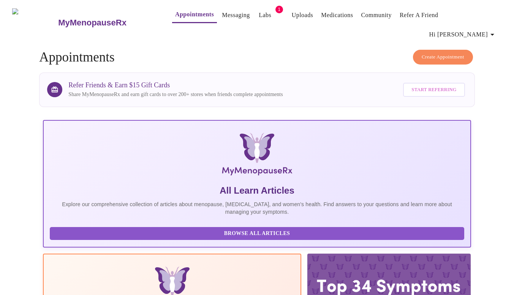 This screenshot has height=295, width=514. I want to click on a: MyMenopauseRx, so click(107, 23).